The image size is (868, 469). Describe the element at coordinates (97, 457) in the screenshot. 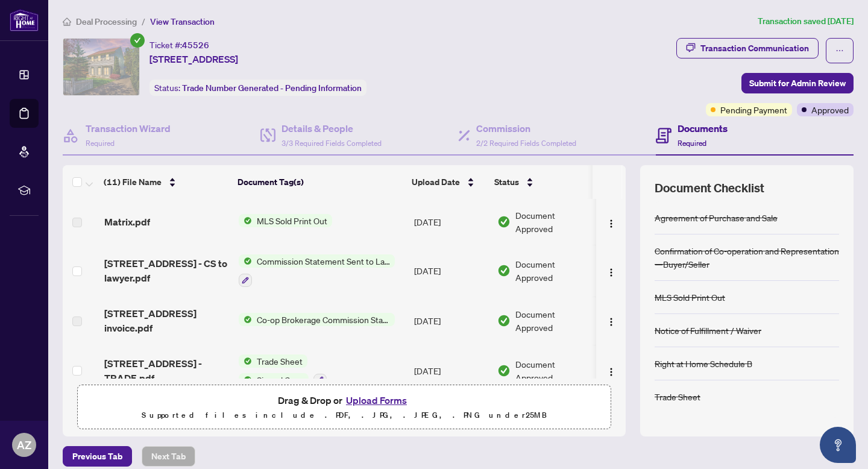

I see `button: Previous Tab` at that location.